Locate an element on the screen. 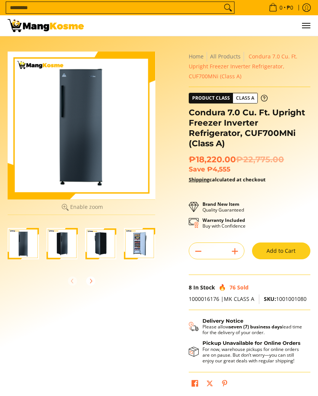 The width and height of the screenshot is (318, 396). nav: Breadcrumbs is located at coordinates (250, 66).